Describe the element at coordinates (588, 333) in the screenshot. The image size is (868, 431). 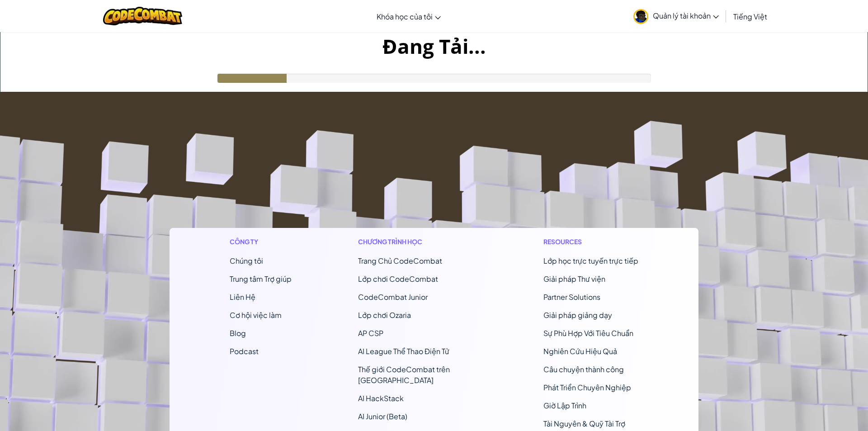
I see `a: Sự Phù Hợp Với Tiêu Chuẩn` at that location.